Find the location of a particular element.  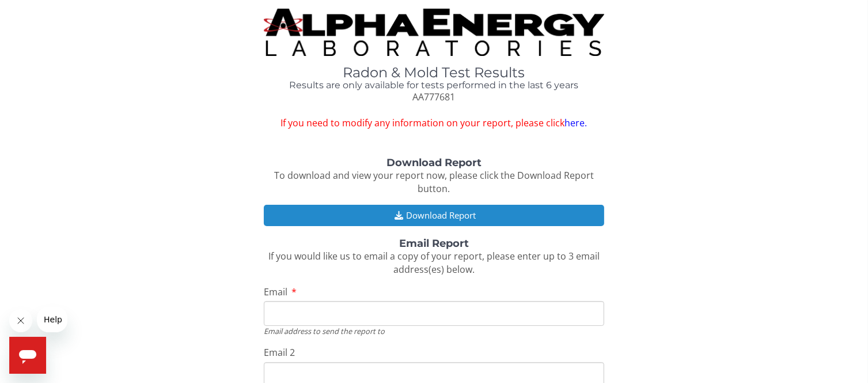

h1: Radon & Mold Test Results is located at coordinates (434, 72).